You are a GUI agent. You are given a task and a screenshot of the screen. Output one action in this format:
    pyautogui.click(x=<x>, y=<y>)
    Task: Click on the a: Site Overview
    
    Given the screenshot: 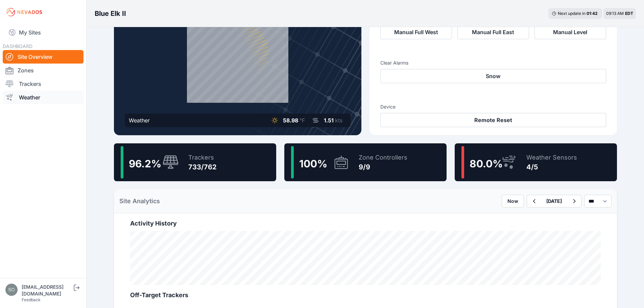 What is the action you would take?
    pyautogui.click(x=43, y=57)
    